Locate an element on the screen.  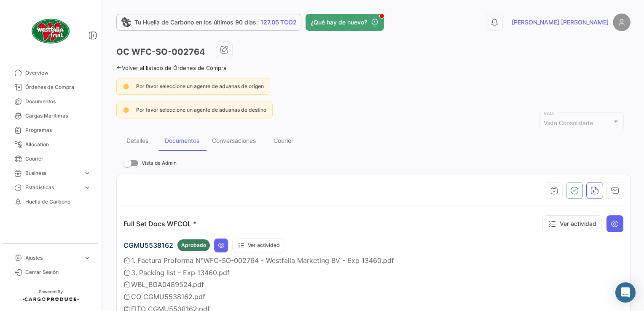
span: Allocation is located at coordinates (58, 145).